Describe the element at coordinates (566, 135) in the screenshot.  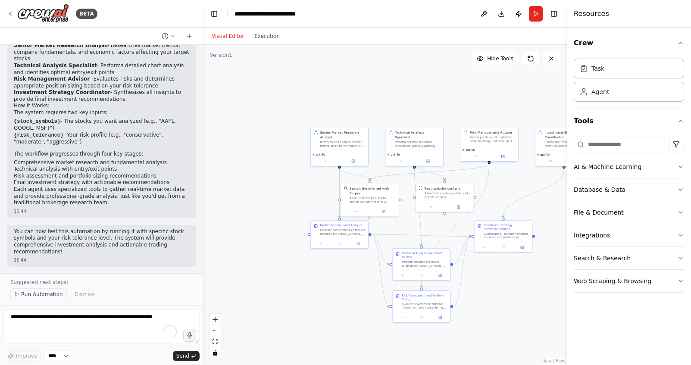
I see `div: Investment Strategy Coordinator` at that location.